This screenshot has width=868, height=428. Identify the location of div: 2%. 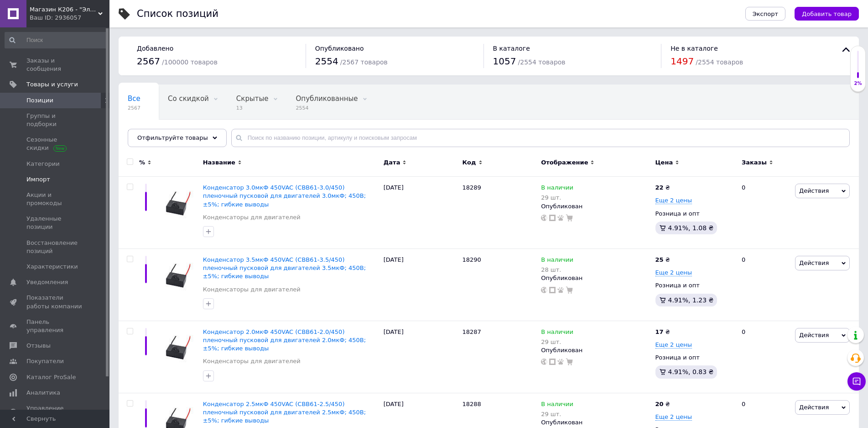
(858, 84).